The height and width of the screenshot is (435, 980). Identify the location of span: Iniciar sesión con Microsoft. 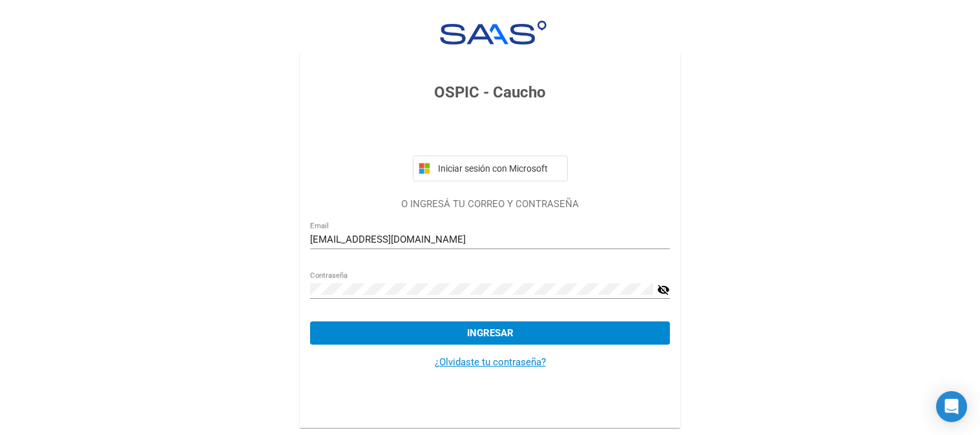
(498, 169).